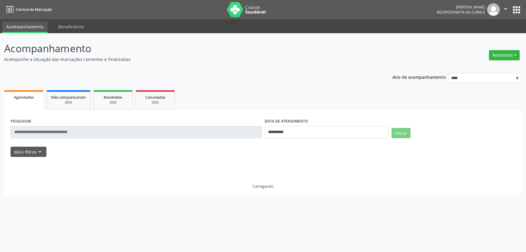 Image resolution: width=526 pixels, height=252 pixels. I want to click on img: img, so click(493, 10).